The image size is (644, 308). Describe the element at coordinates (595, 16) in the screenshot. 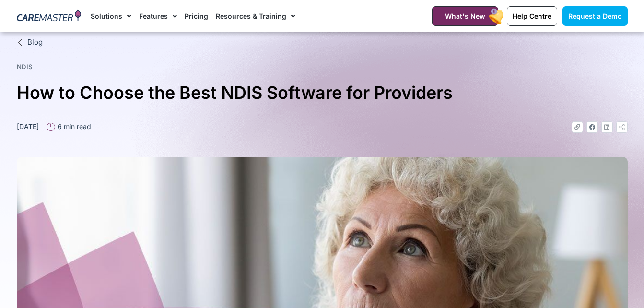

I see `span: Request a Demo` at that location.